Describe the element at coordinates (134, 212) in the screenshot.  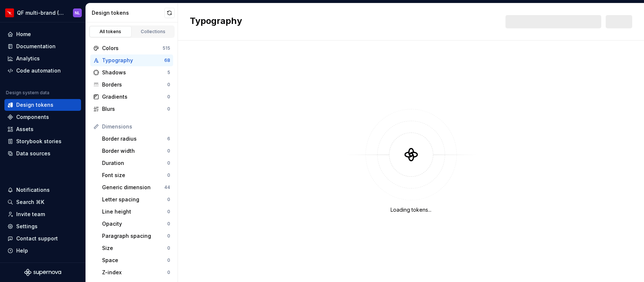
I see `div: Line height` at that location.